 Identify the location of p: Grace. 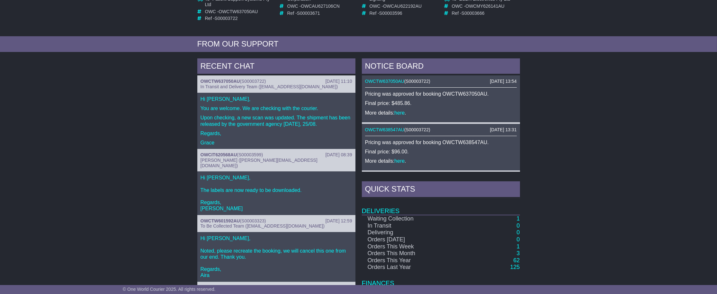
(276, 143).